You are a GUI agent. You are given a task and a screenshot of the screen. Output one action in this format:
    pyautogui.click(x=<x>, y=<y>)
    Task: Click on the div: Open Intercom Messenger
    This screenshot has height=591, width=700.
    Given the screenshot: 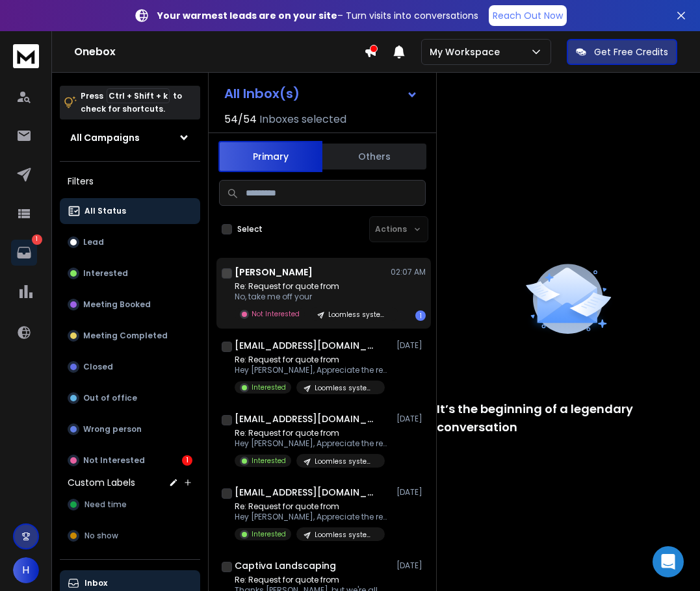 What is the action you would take?
    pyautogui.click(x=668, y=562)
    